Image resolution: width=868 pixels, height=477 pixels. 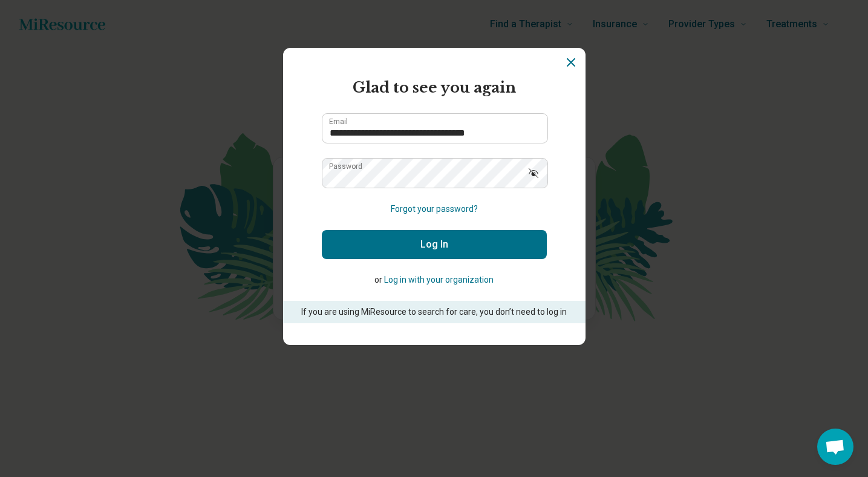 What do you see at coordinates (434, 196) in the screenshot?
I see `section: Login Dialog` at bounding box center [434, 196].